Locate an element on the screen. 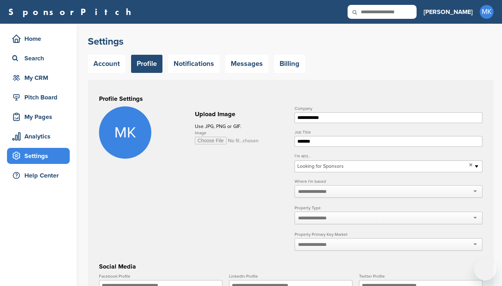  label: Property Primary Key Market is located at coordinates (388, 234).